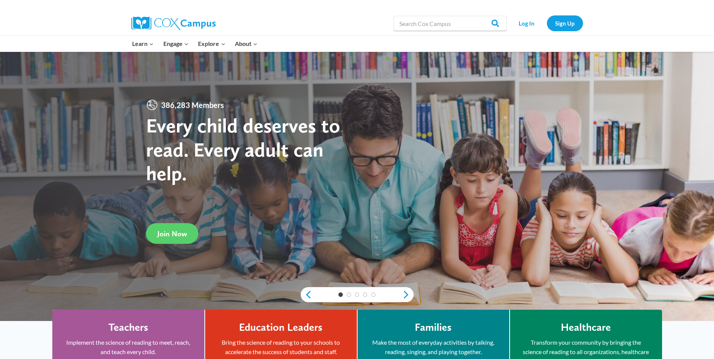 This screenshot has height=359, width=714. What do you see at coordinates (281, 347) in the screenshot?
I see `p: Bring the science of reading to your schools to accelerate the success of students and staff.` at bounding box center [281, 347].